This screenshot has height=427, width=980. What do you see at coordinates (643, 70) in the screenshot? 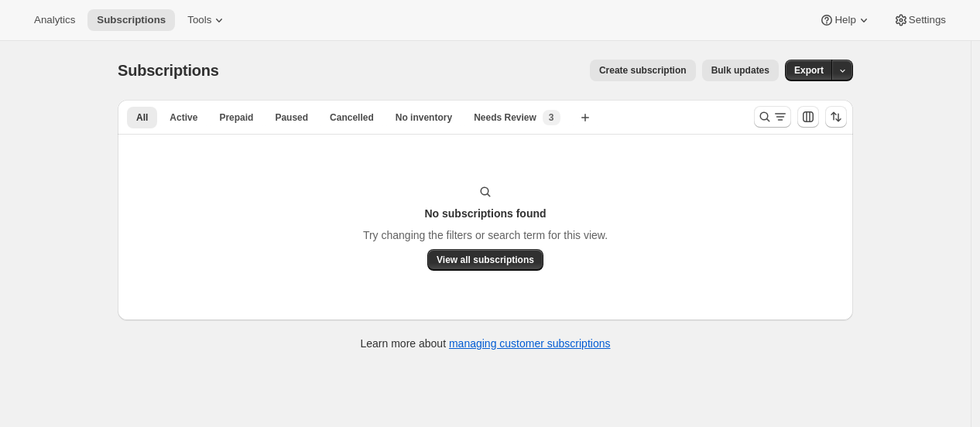
I see `button: Create subscription` at bounding box center [643, 70].